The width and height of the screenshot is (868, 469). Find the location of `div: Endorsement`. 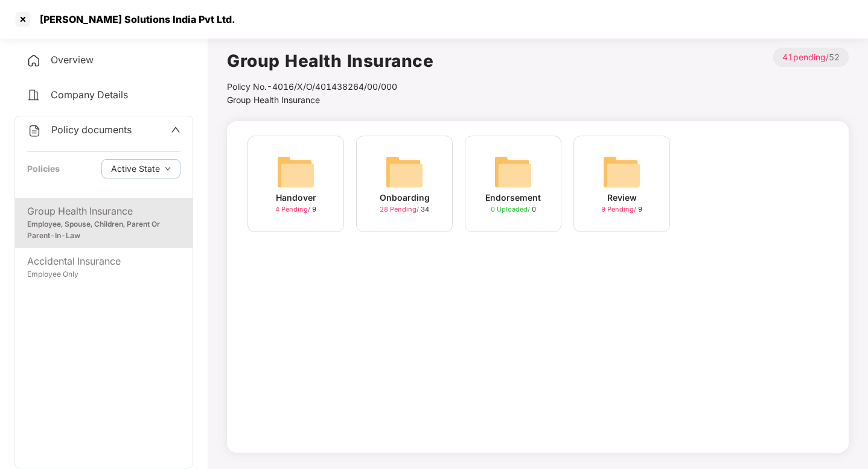

div: Endorsement is located at coordinates (513, 198).